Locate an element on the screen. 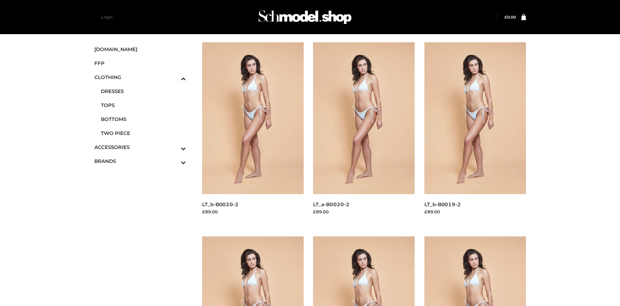 This screenshot has height=306, width=620. span: CLOTHING is located at coordinates (140, 77).